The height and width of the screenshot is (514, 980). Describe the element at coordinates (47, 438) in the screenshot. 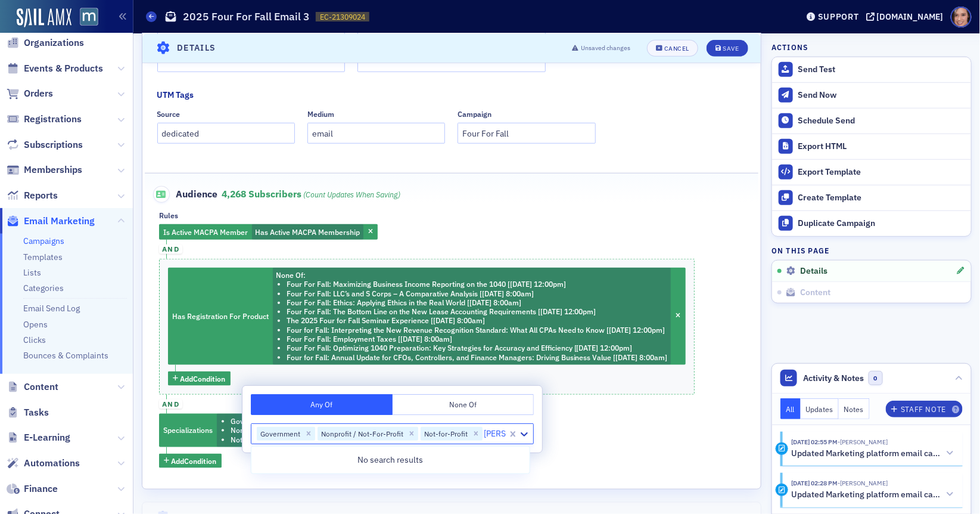

I see `span: E-Learning` at that location.